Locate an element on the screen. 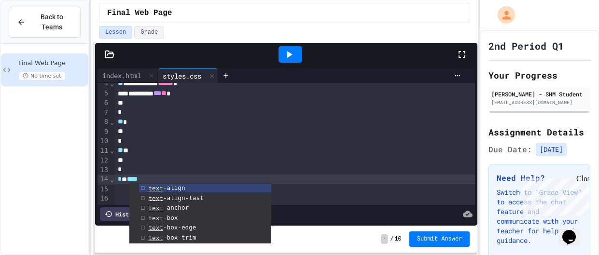  div: 9 is located at coordinates (103, 132).